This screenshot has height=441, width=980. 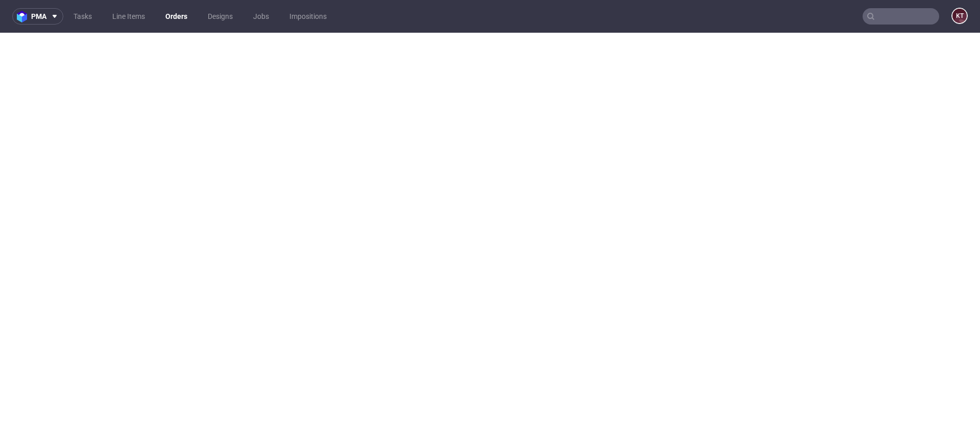 What do you see at coordinates (960, 16) in the screenshot?
I see `figcaption: KT` at bounding box center [960, 16].